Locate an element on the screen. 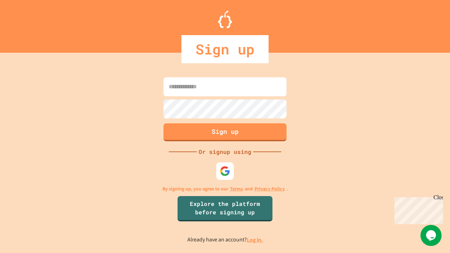 Image resolution: width=450 pixels, height=253 pixels. div: Chat with us now!Close is located at coordinates (26, 24).